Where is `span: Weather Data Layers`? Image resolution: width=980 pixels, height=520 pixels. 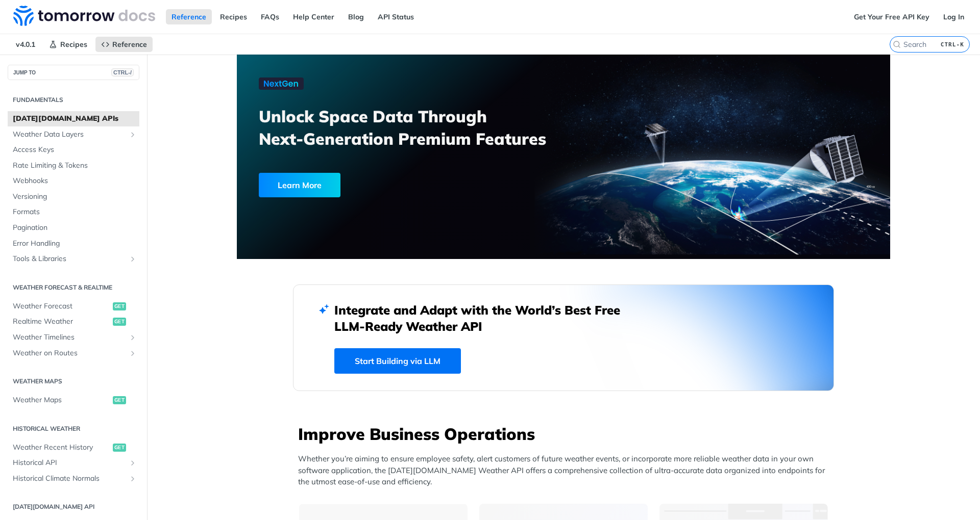 span: Weather Data Layers is located at coordinates (69, 134).